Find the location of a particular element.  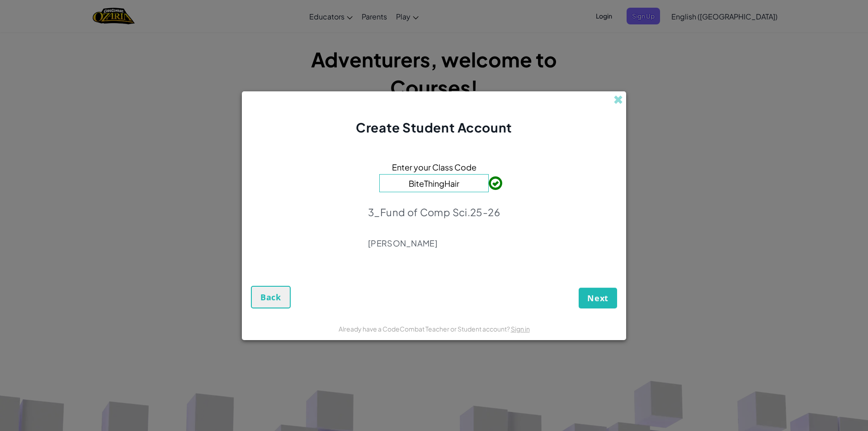

span: Back is located at coordinates (271, 297).